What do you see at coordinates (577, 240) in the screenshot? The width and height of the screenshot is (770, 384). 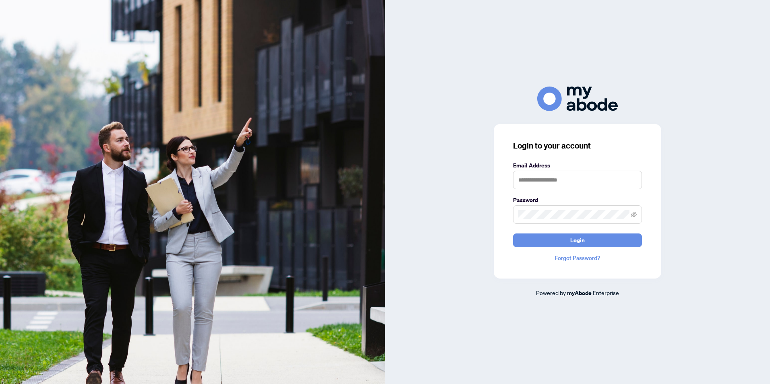 I see `button: Login` at bounding box center [577, 240].